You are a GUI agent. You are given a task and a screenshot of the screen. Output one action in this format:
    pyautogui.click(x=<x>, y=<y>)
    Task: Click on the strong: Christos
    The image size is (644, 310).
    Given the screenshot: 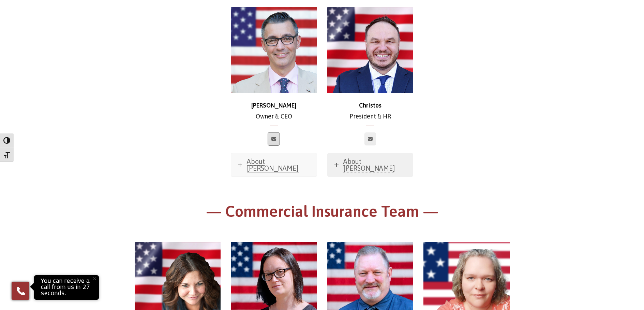 What is the action you would take?
    pyautogui.click(x=370, y=105)
    